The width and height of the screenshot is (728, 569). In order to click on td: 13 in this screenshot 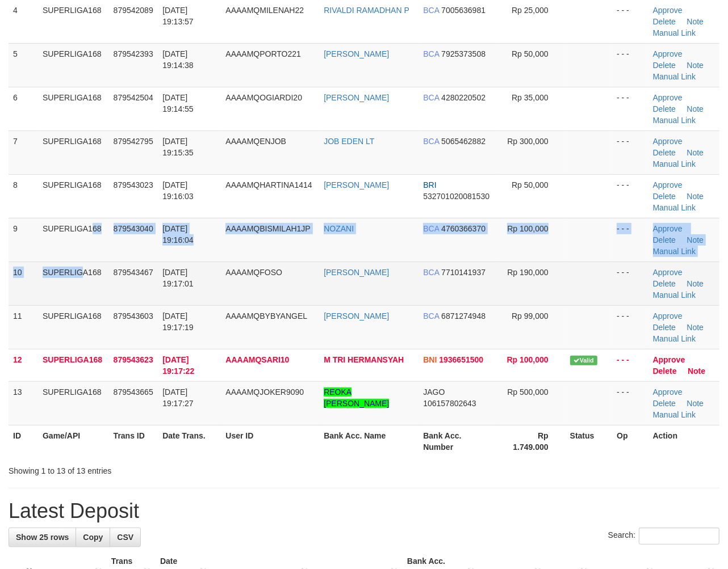, I will do `click(23, 403)`.